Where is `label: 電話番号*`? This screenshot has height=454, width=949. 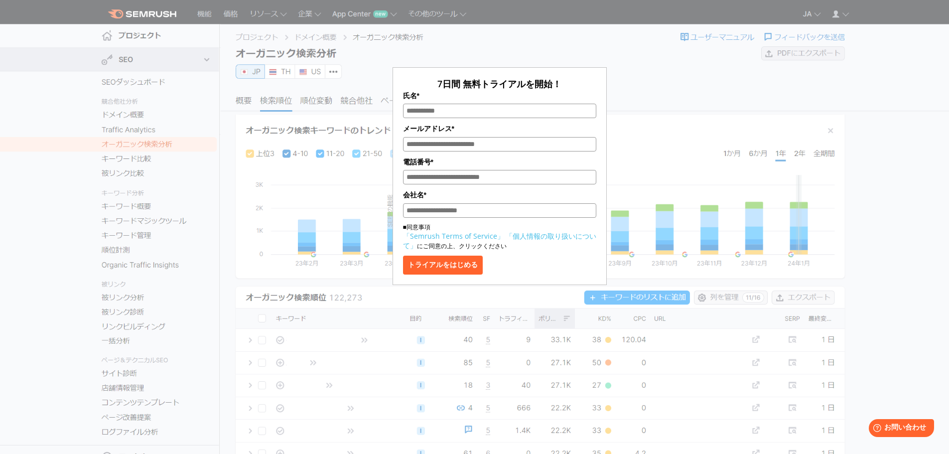
label: 電話番号* is located at coordinates (500, 162).